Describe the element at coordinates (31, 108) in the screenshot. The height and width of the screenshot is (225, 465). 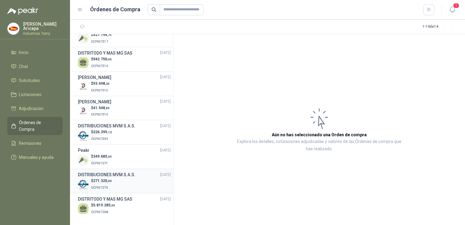
I see `span: Adjudicación` at that location.